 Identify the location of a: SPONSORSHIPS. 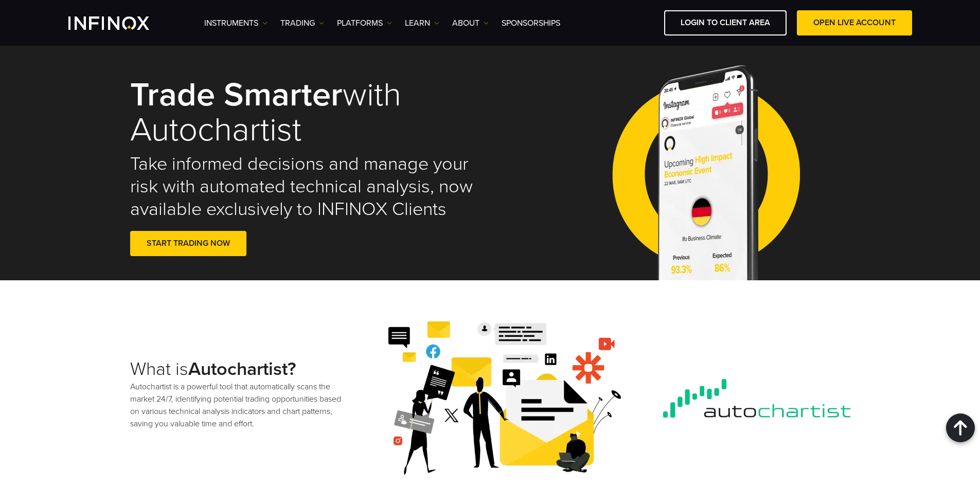
(531, 23).